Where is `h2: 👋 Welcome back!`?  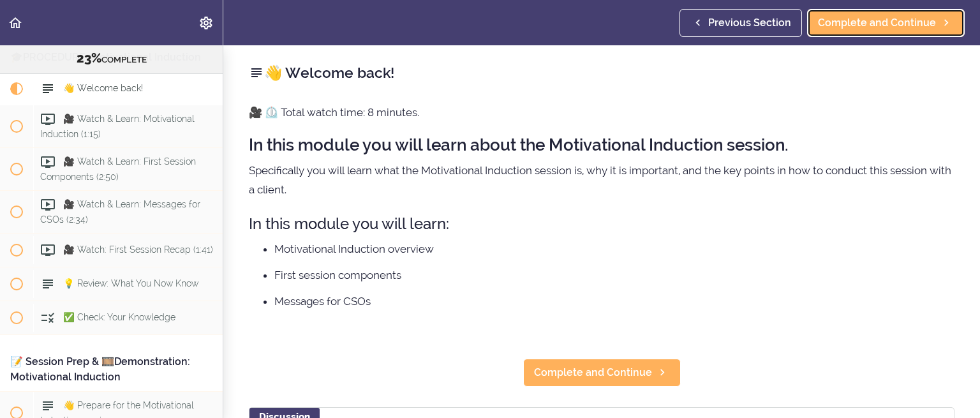 h2: 👋 Welcome back! is located at coordinates (602, 73).